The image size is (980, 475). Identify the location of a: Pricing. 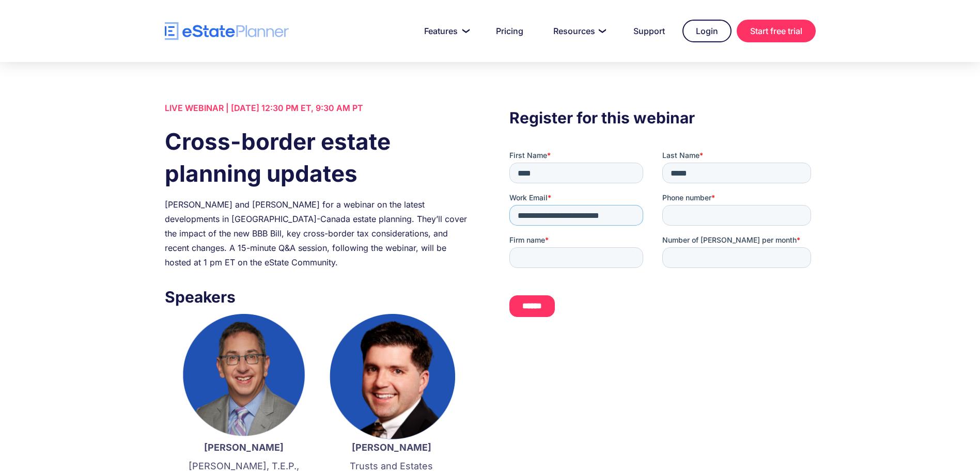
(509, 31).